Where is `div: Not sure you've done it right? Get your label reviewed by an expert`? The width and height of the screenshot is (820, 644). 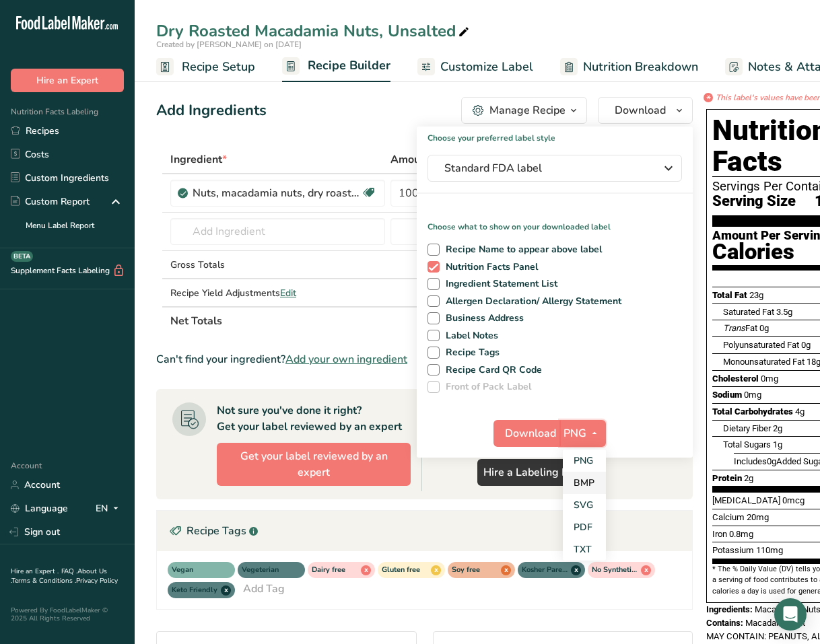 div: Not sure you've done it right? Get your label reviewed by an expert is located at coordinates (309, 419).